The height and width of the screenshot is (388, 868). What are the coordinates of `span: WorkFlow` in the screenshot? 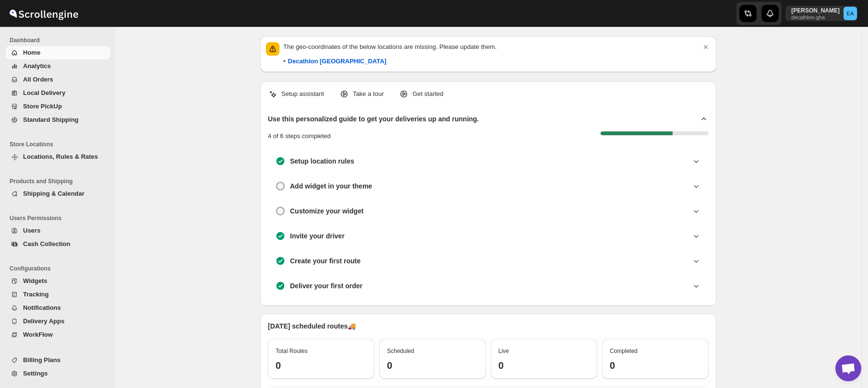 It's located at (38, 335).